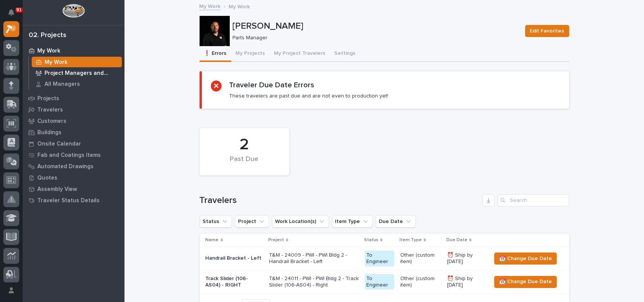 This screenshot has width=644, height=302. I want to click on p: T&M - 24011 - PWI - PWI Bldg 2 - Track Slider (106-AS04) - Right, so click(314, 282).